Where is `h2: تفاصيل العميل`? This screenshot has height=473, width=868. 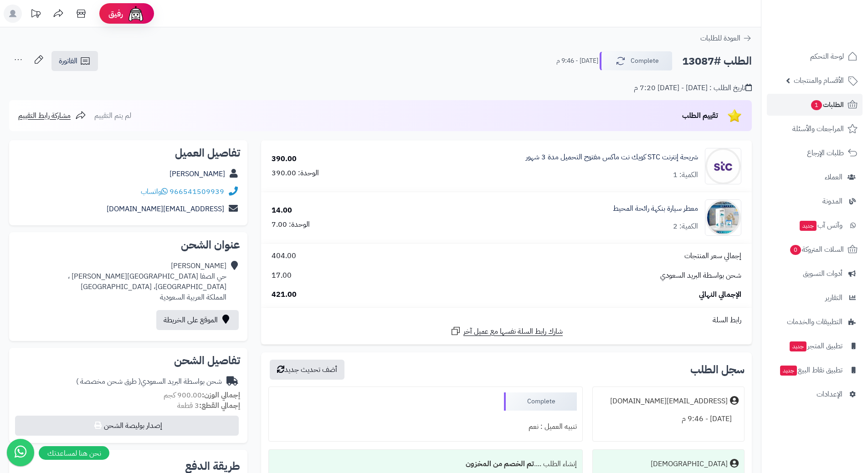 h2: تفاصيل العميل is located at coordinates (128, 153).